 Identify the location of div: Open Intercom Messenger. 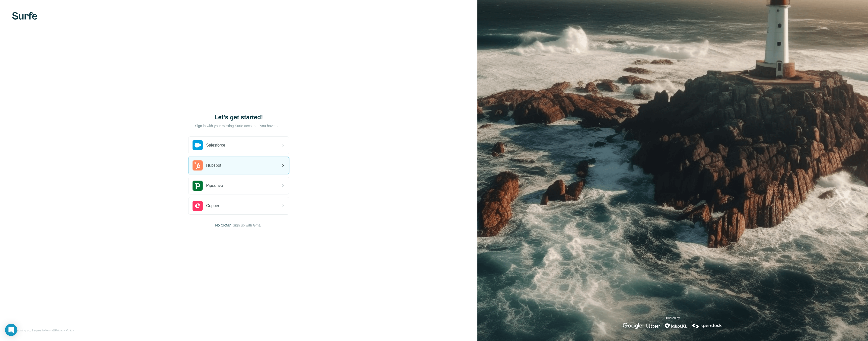
(11, 330).